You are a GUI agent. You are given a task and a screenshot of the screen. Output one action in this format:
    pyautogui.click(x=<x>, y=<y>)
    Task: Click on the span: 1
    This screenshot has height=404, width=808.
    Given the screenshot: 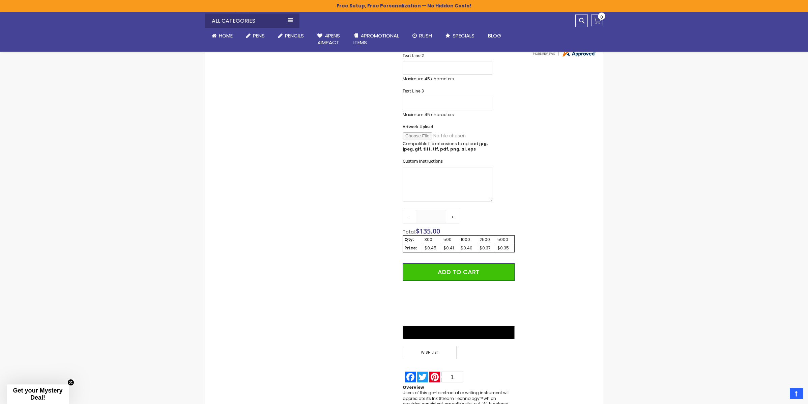 What is the action you would take?
    pyautogui.click(x=452, y=377)
    